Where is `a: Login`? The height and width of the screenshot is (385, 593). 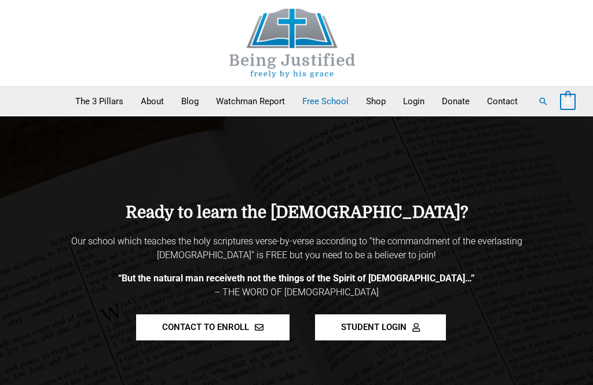
a: Login is located at coordinates (414, 101).